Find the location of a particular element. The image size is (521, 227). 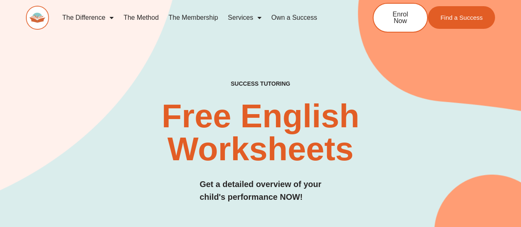

a: The Method is located at coordinates (141, 18).